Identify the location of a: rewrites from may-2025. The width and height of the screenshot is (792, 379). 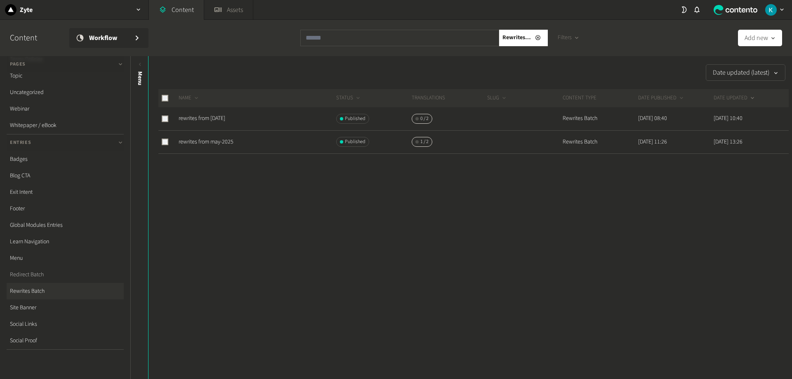
(206, 142).